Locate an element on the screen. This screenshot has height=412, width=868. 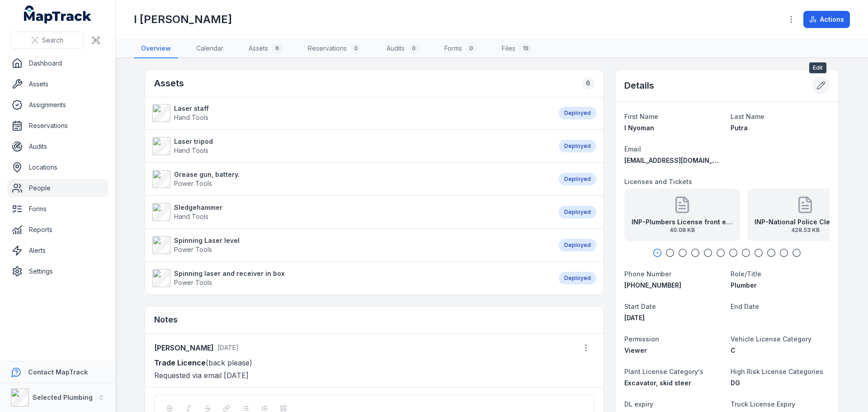
span: Putra is located at coordinates (739, 128).